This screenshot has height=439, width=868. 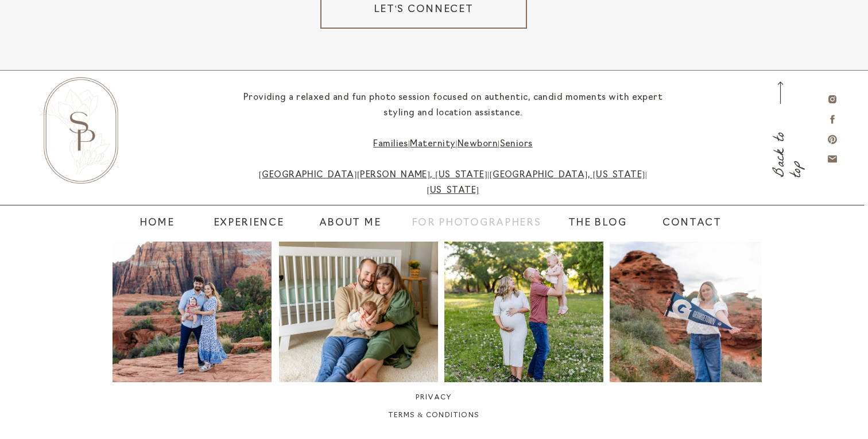 What do you see at coordinates (597, 224) in the screenshot?
I see `nav: The blog` at bounding box center [597, 224].